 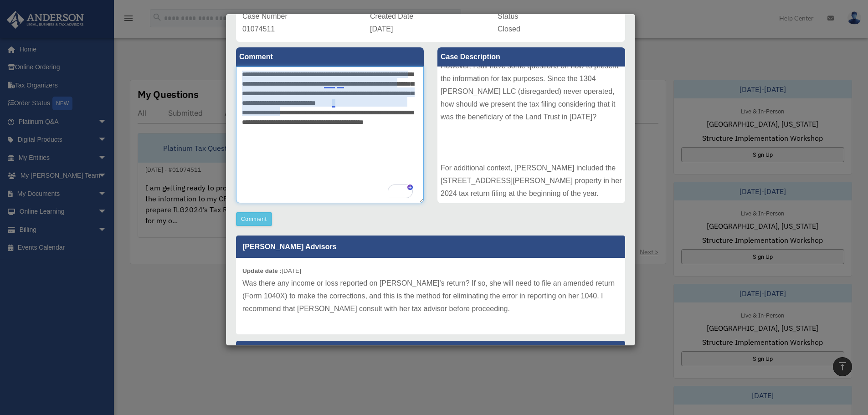 I want to click on span: 01074511, so click(x=259, y=29).